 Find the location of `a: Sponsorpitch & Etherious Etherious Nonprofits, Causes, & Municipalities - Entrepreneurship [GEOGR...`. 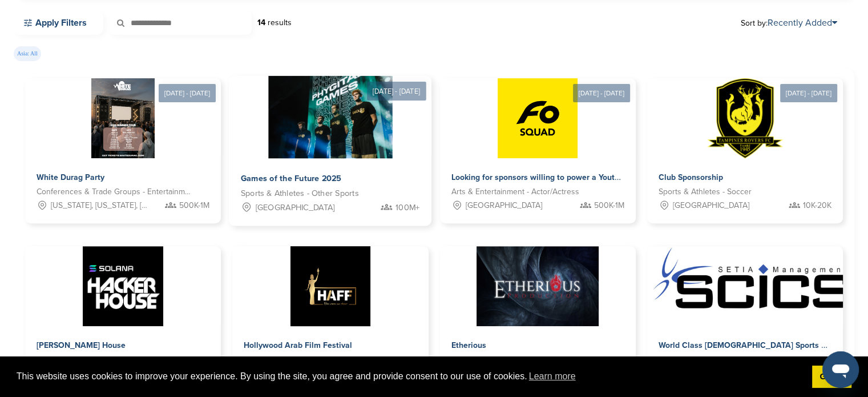

a: Sponsorpitch & Etherious Etherious Nonprofits, Causes, & Municipalities - Entrepreneurship [GEOGR... is located at coordinates (537, 318).